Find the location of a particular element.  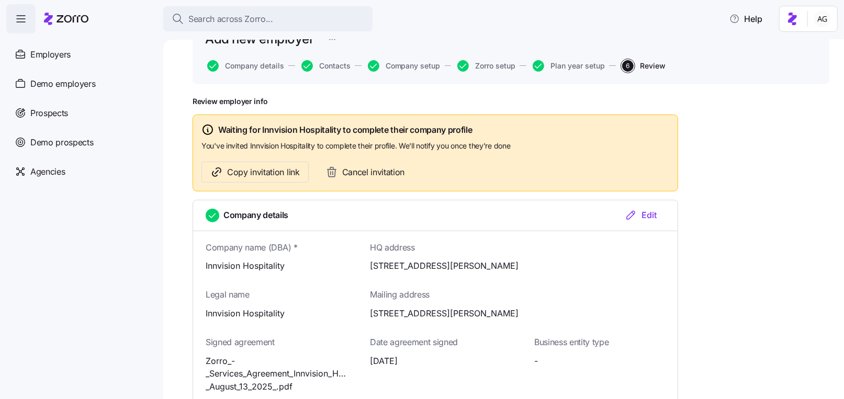

span: Company name (DBA) * is located at coordinates (252, 248).